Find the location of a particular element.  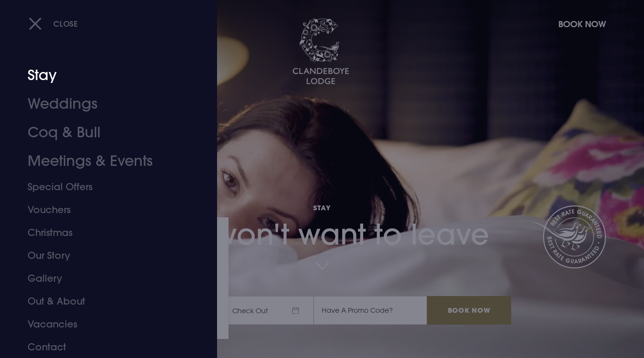

a: Weddings is located at coordinates (103, 104).